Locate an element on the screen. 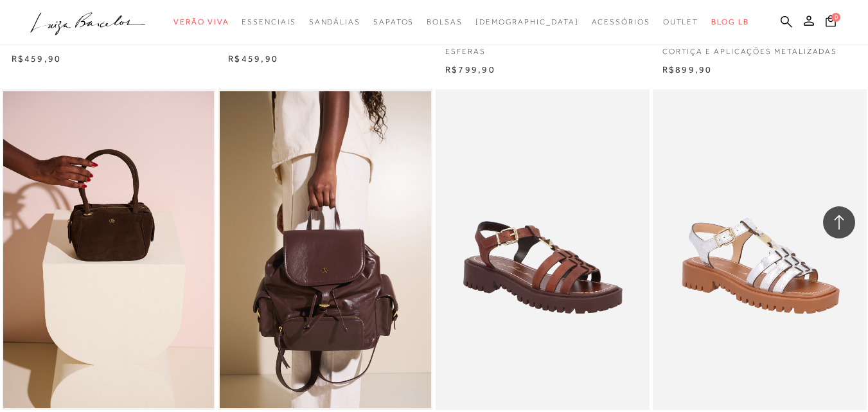  a: SANDÁLIA TRATORADA EM COURO CAFÉ COM SPIKE SANDÁLIA TRATORADA EM COURO CAFÉ COM SPIKE is located at coordinates (542, 250).